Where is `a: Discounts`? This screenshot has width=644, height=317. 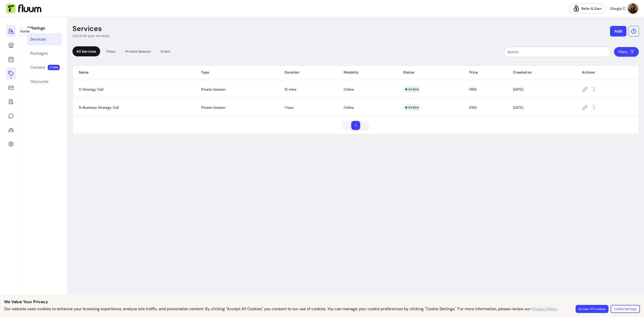 a: Discounts is located at coordinates (45, 82).